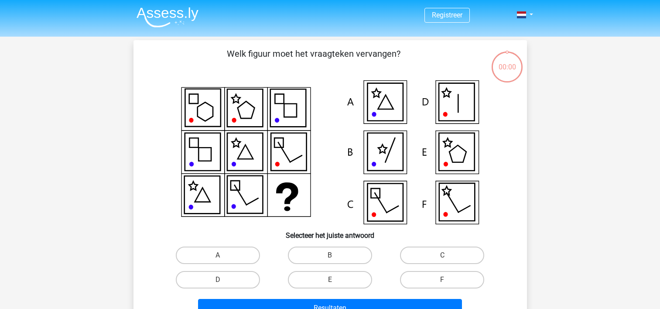 The height and width of the screenshot is (309, 660). I want to click on label: B, so click(330, 255).